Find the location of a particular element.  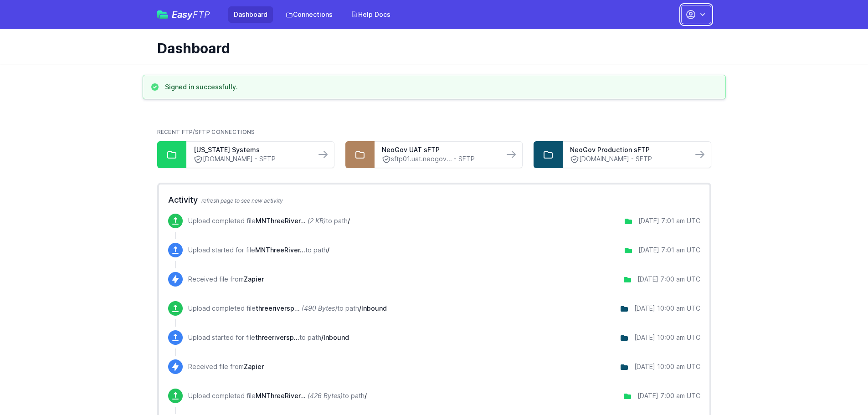

a: NeoGov Production sFTP is located at coordinates (628, 150).